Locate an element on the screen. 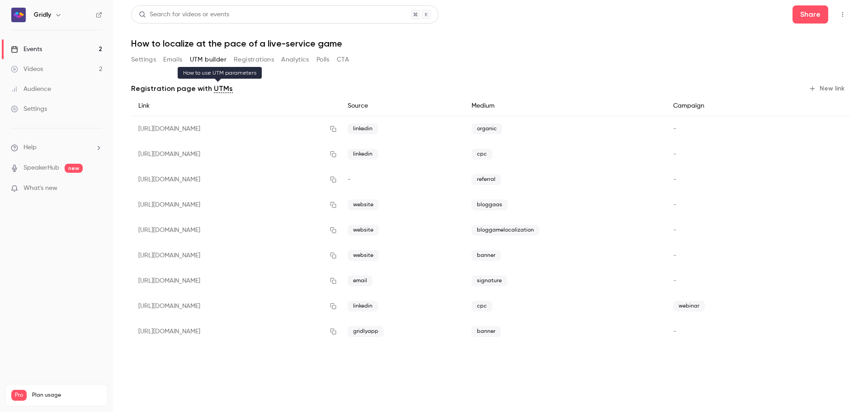 The image size is (868, 412). div: Settings is located at coordinates (29, 109).